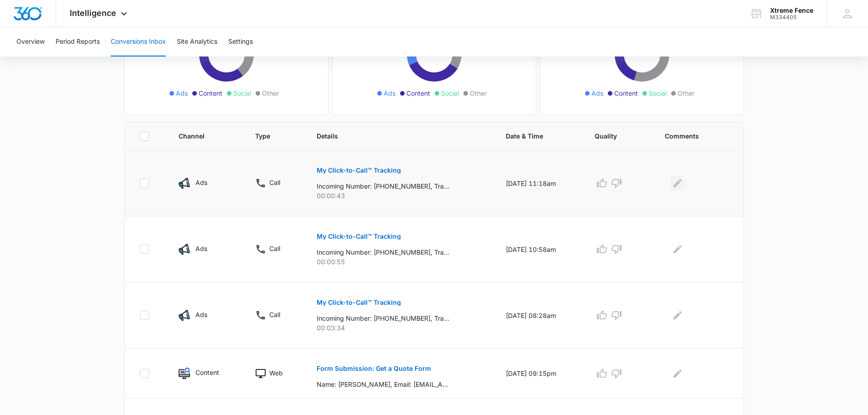  I want to click on span: Quality, so click(612, 136).